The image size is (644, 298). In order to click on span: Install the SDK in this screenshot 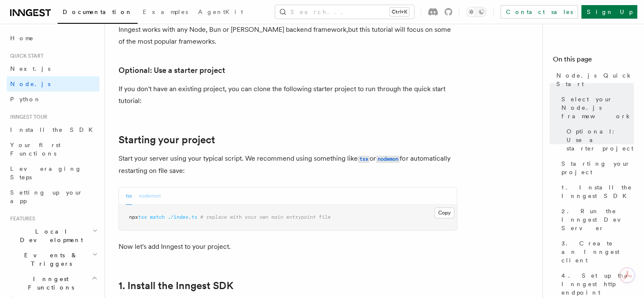, I will do `click(54, 130)`.